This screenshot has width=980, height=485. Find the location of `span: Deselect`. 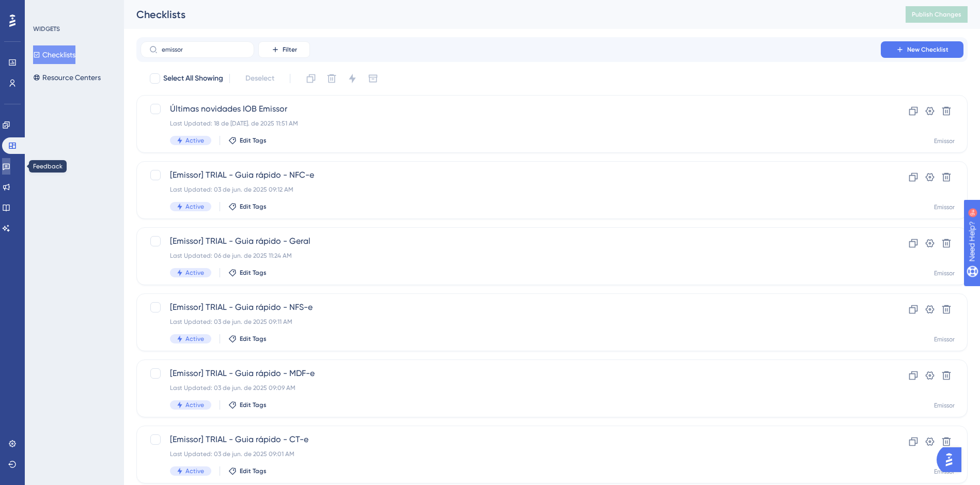

span: Deselect is located at coordinates (260, 79).